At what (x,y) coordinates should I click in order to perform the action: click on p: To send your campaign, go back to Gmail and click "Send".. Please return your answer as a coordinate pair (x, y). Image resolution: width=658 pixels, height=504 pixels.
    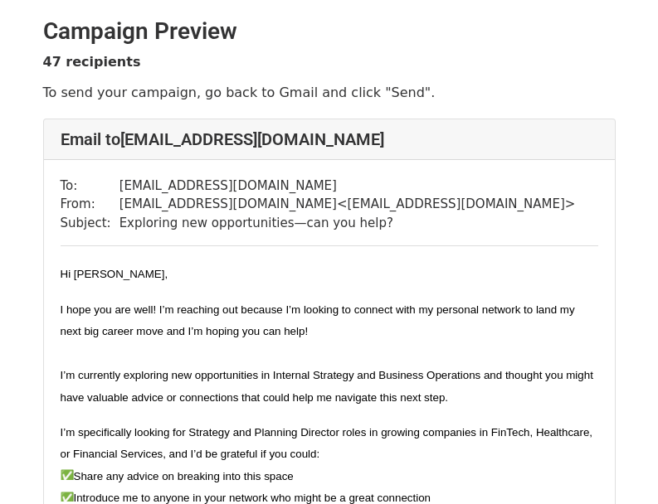
    Looking at the image, I should click on (329, 92).